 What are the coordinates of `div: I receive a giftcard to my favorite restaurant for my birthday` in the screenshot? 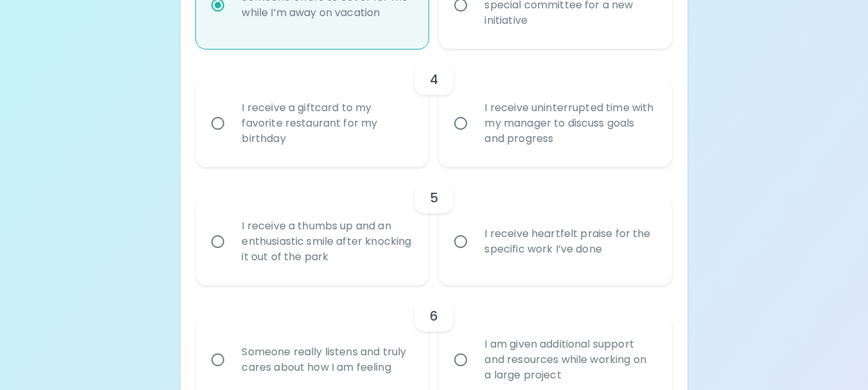 It's located at (326, 123).